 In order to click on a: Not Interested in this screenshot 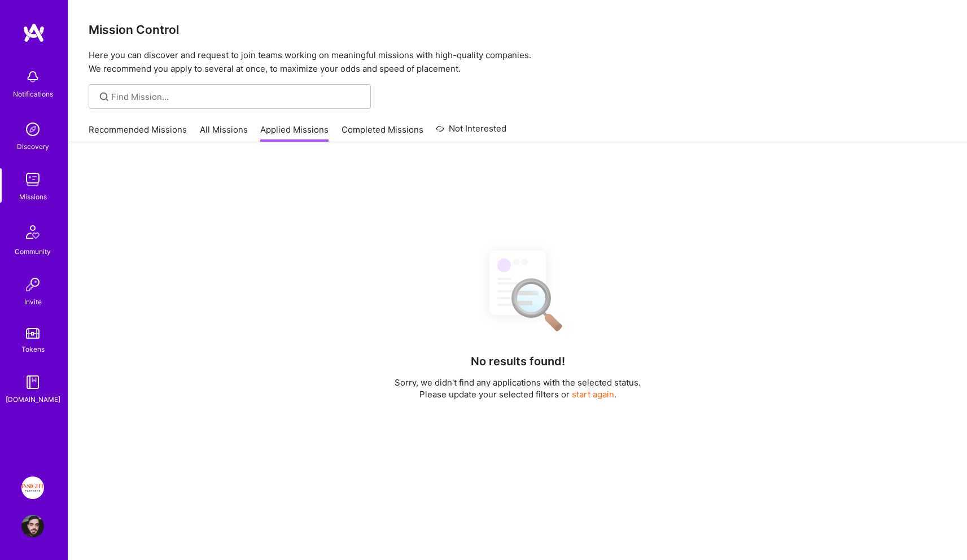, I will do `click(471, 132)`.